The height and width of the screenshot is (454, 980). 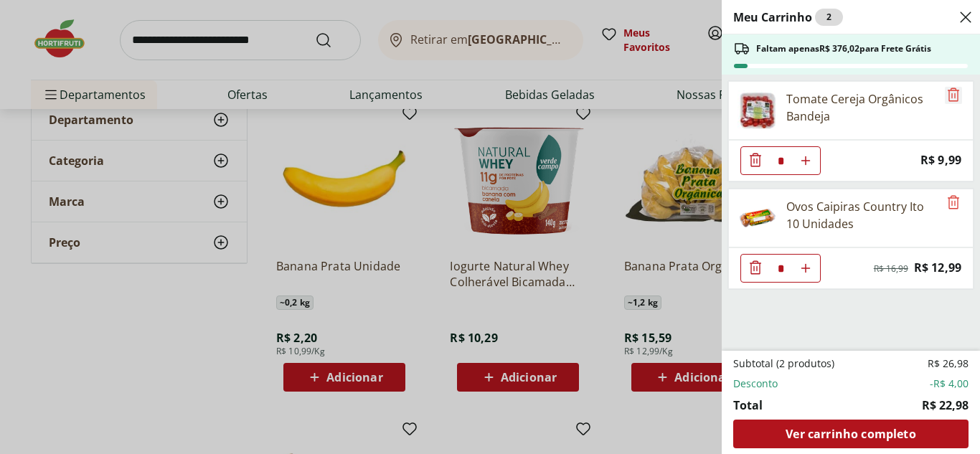 What do you see at coordinates (829, 17) in the screenshot?
I see `div: 2` at bounding box center [829, 17].